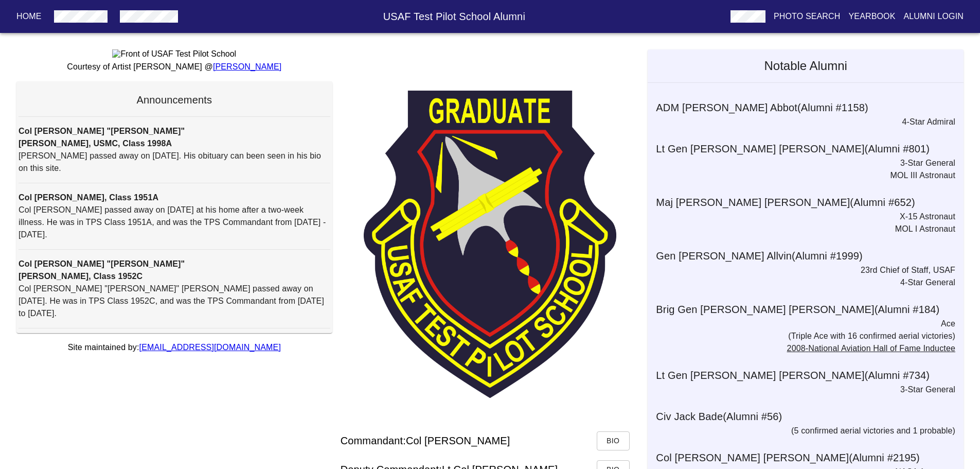 Image resolution: width=980 pixels, height=469 pixels. Describe the element at coordinates (871, 17) in the screenshot. I see `button: Yearbook` at that location.